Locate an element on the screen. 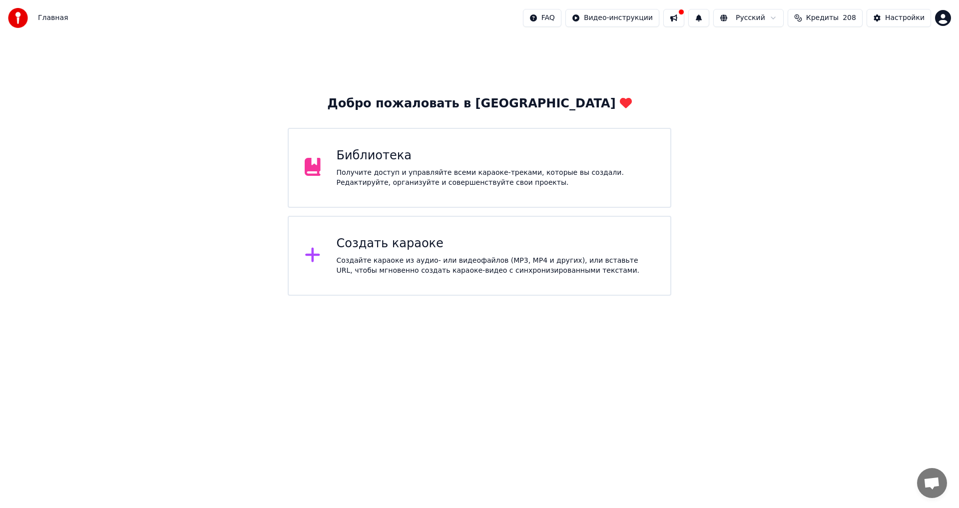 This screenshot has width=959, height=508. div: Создайте караоке из аудио- или видеофайлов (MP3, MP4 и других), или вставьте URL, чтобы мгновенно... is located at coordinates (495, 266).